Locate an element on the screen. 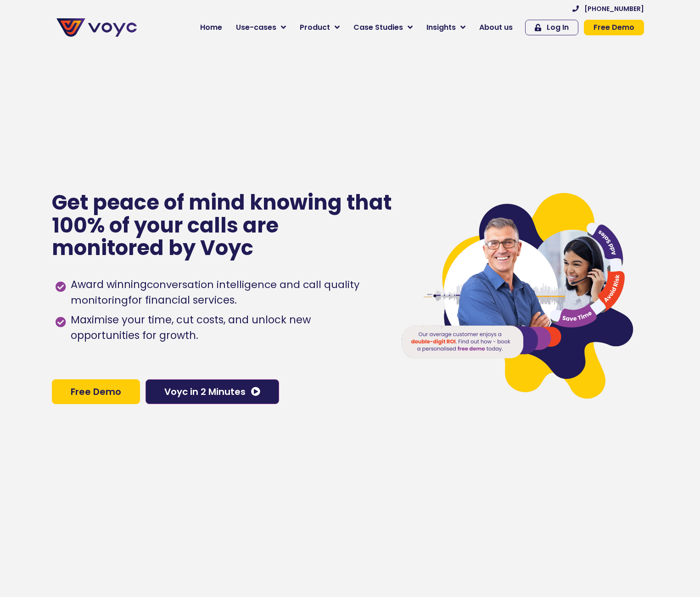 The height and width of the screenshot is (599, 700). a: Insights is located at coordinates (445, 28).